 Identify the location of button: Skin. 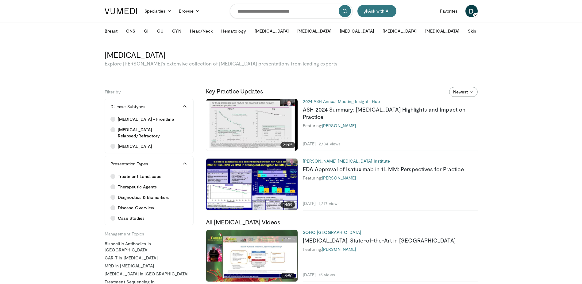
(472, 31).